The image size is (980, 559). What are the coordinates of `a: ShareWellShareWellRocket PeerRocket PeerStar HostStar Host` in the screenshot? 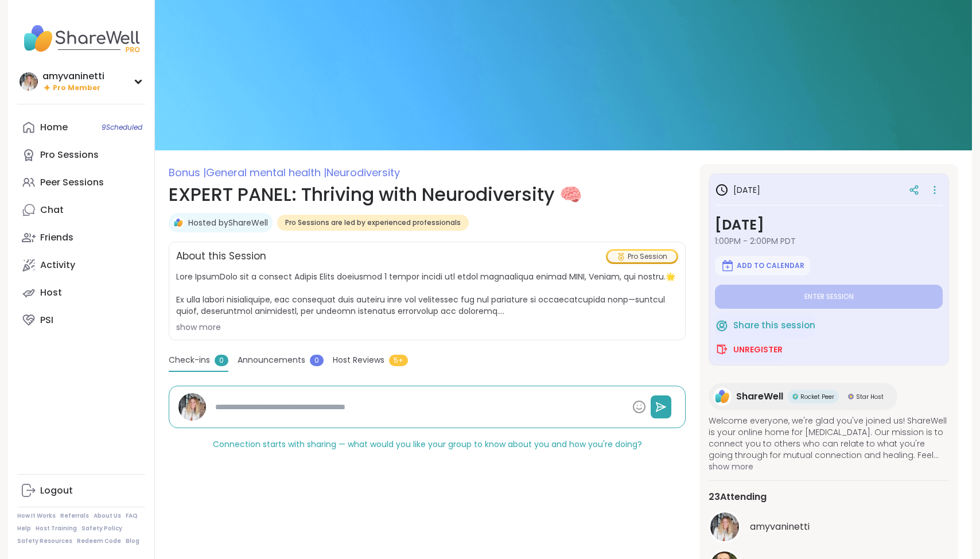 It's located at (802, 396).